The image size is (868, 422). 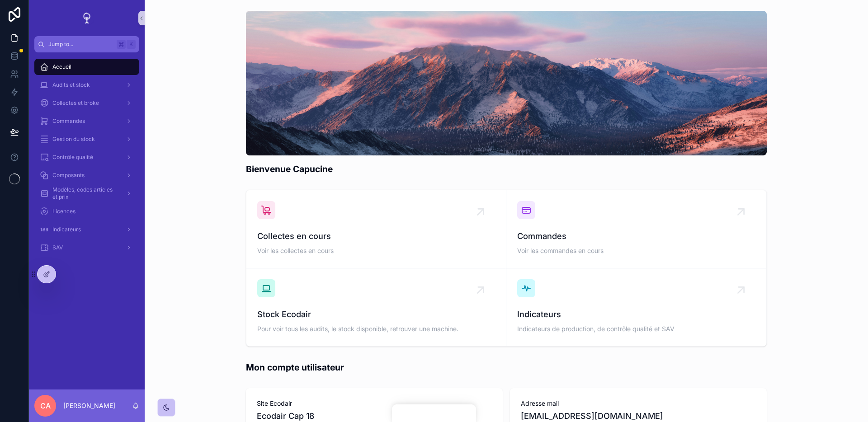 What do you see at coordinates (68, 175) in the screenshot?
I see `span: Composants` at bounding box center [68, 175].